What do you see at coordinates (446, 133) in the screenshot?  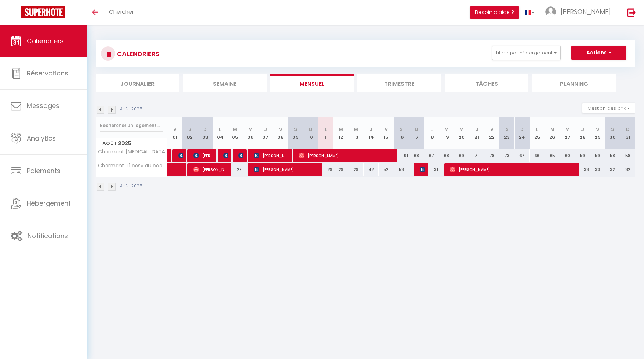 I see `th: 19` at bounding box center [446, 133].